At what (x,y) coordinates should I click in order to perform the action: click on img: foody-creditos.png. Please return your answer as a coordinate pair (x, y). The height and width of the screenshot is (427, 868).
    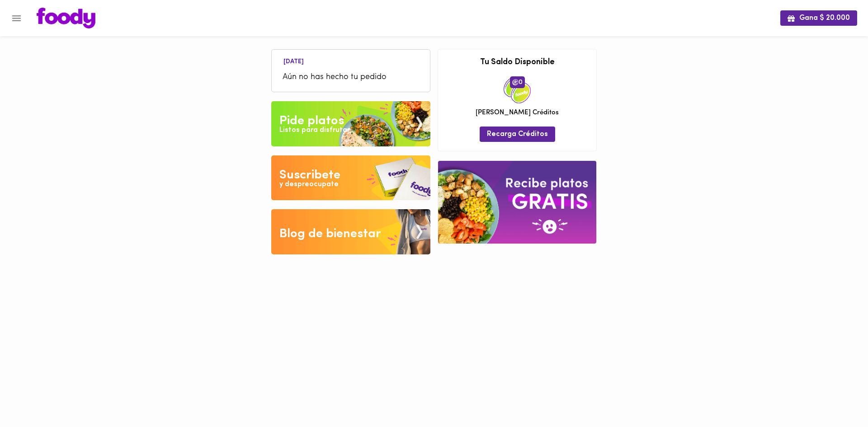
    Looking at the image, I should click on (515, 82).